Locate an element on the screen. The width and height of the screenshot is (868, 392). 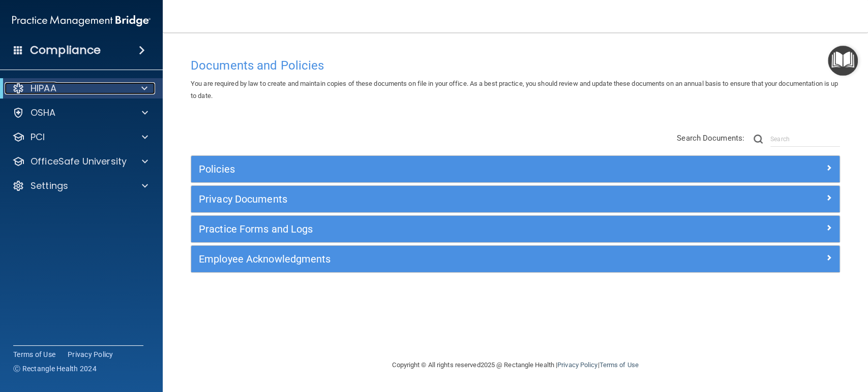
a: Practice Forms and Logs is located at coordinates (516, 229).